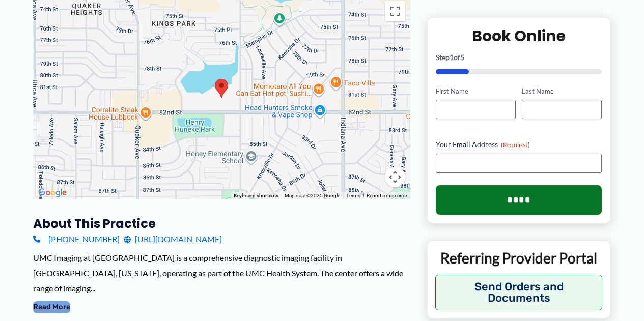 The image size is (644, 321). What do you see at coordinates (52, 192) in the screenshot?
I see `a: Open this area in Google Maps (opens a new window)` at bounding box center [52, 192].